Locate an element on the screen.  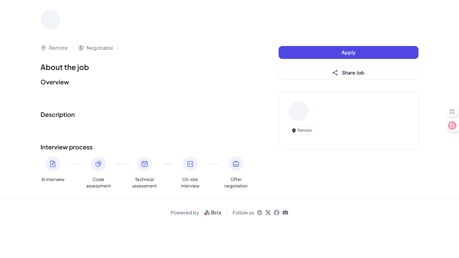
span: On-site interview is located at coordinates (190, 183).